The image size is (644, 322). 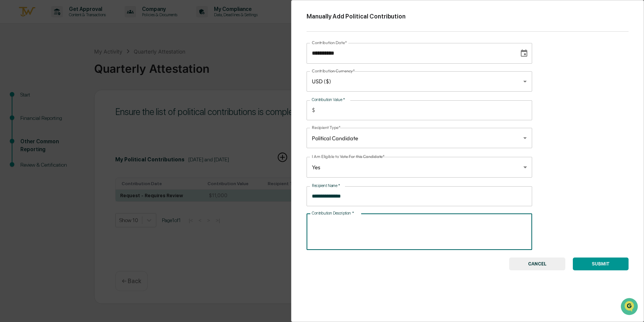 What do you see at coordinates (60, 68) in the screenshot?
I see `div: We're available if you need us!` at bounding box center [60, 68].